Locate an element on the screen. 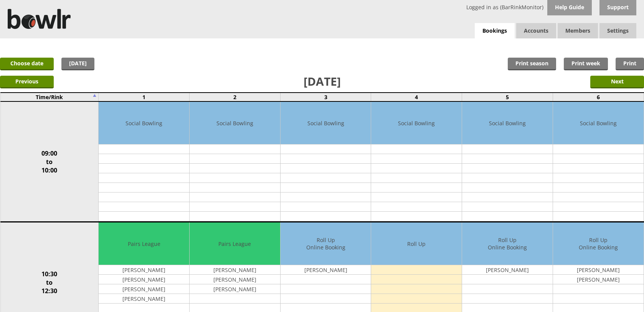  a: Print is located at coordinates (630, 64).